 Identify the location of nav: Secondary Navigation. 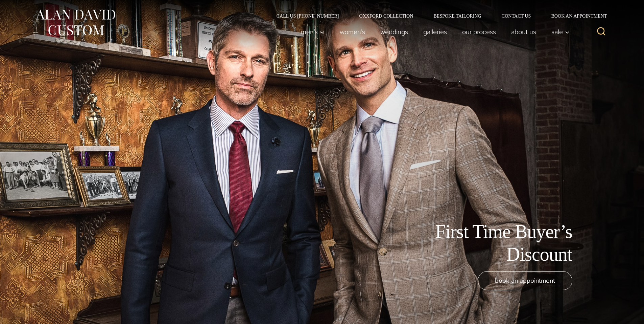
(438, 16).